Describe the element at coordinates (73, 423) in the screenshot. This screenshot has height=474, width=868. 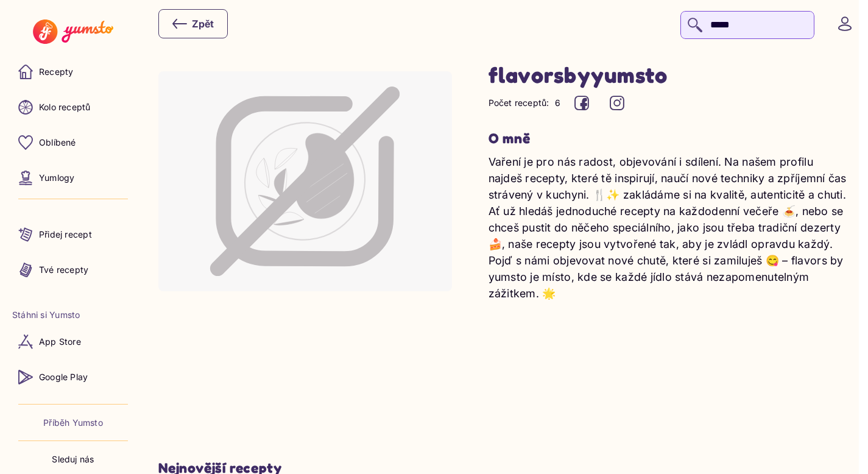
I see `a: Příběh Yumsto` at that location.